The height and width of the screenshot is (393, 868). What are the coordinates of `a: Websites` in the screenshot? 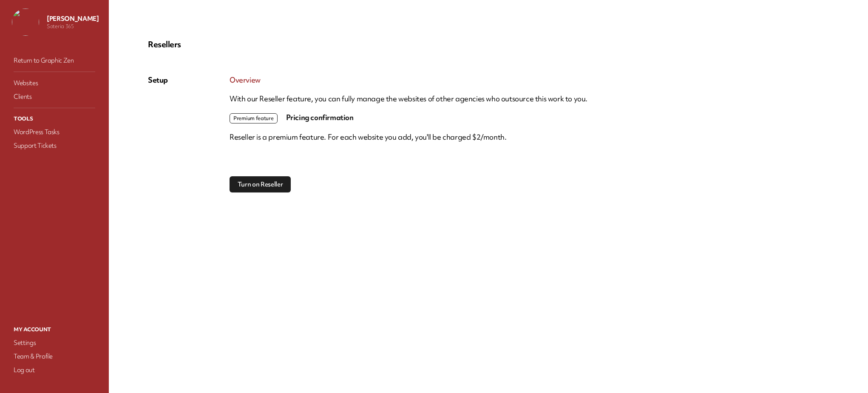 It's located at (55, 83).